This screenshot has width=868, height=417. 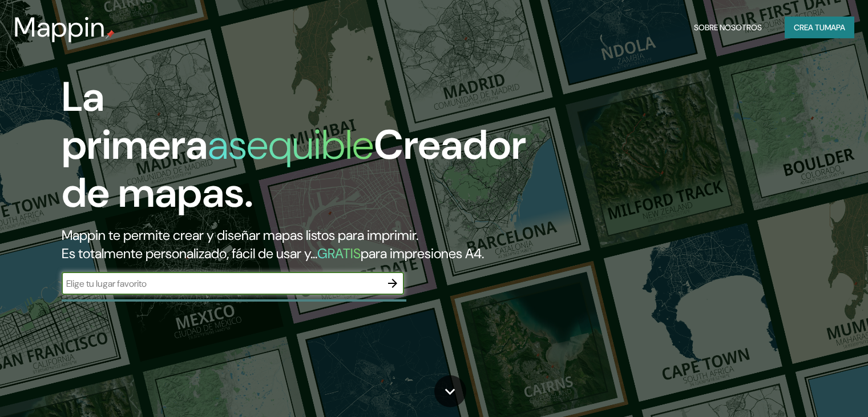 What do you see at coordinates (189, 253) in the screenshot?
I see `font: Es totalmente personalizado, fácil de usar y...` at bounding box center [189, 253].